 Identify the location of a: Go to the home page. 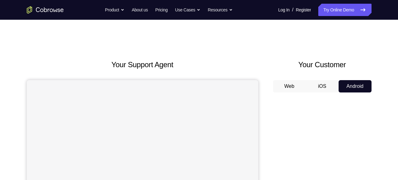
(45, 10).